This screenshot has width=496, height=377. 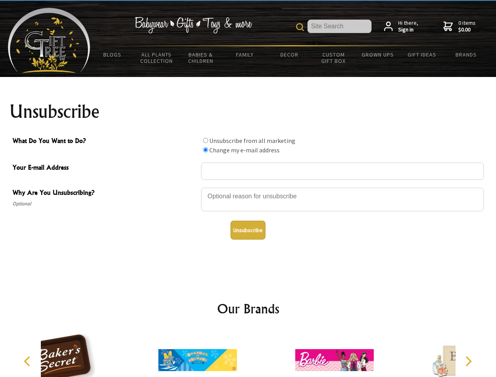 What do you see at coordinates (248, 112) in the screenshot?
I see `h1: Unsubscribe` at bounding box center [248, 112].